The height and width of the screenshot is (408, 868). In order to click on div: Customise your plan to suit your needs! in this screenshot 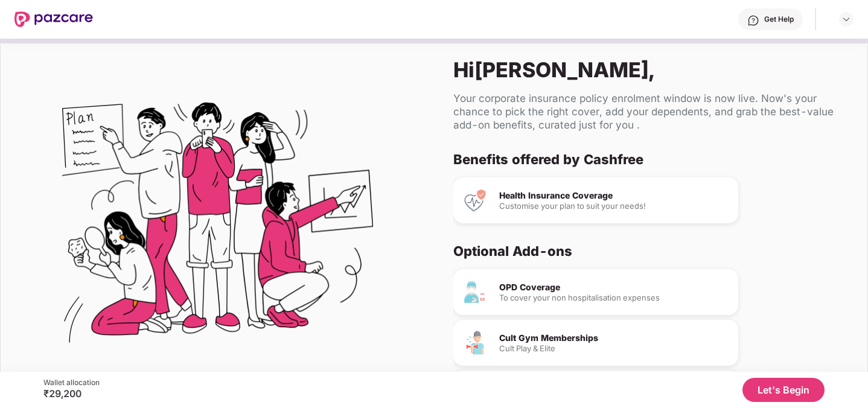, I will do `click(614, 206)`.